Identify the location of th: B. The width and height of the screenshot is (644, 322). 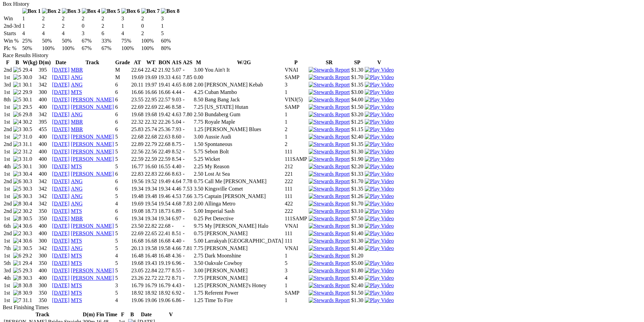
(17, 62).